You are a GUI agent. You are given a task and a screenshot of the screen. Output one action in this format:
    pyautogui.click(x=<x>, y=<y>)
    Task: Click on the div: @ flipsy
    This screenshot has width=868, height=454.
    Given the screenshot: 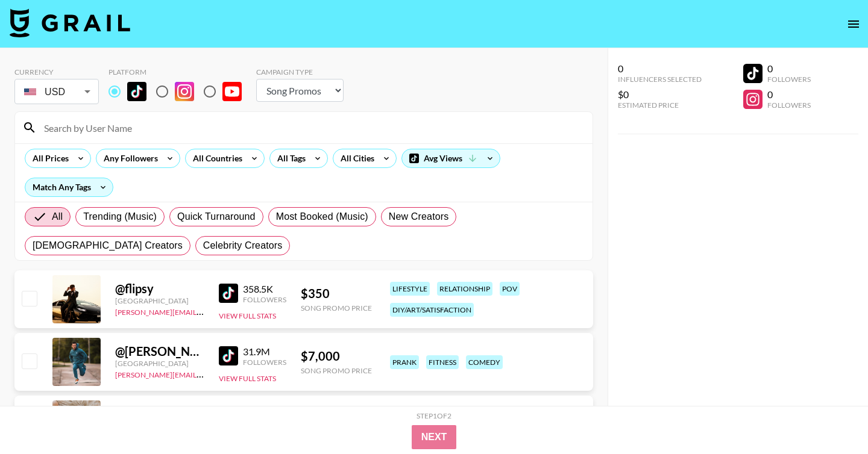 What is the action you would take?
    pyautogui.click(x=160, y=289)
    